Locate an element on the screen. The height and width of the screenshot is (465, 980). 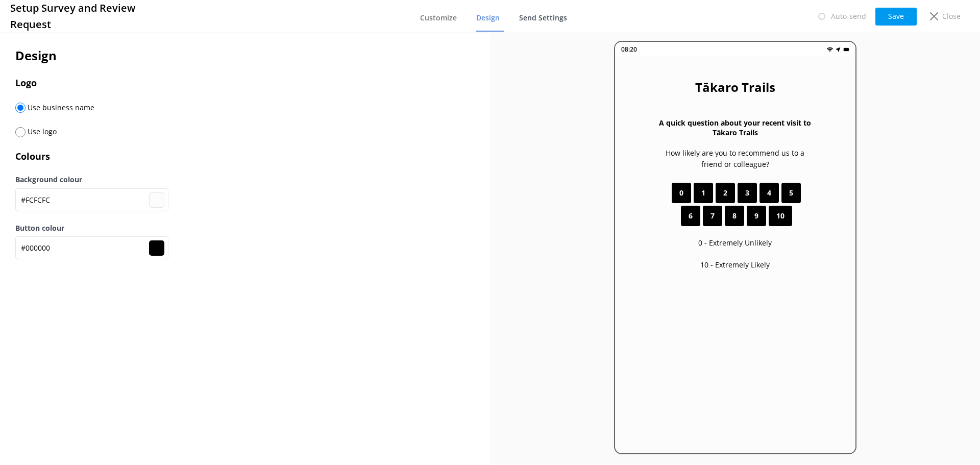
p: 10 - Extremely Likely is located at coordinates (735, 265).